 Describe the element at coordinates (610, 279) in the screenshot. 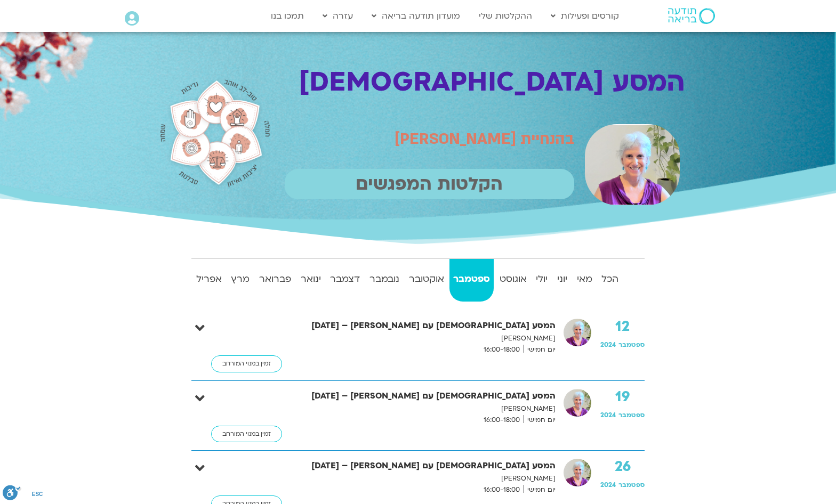

I see `strong: הכל` at that location.